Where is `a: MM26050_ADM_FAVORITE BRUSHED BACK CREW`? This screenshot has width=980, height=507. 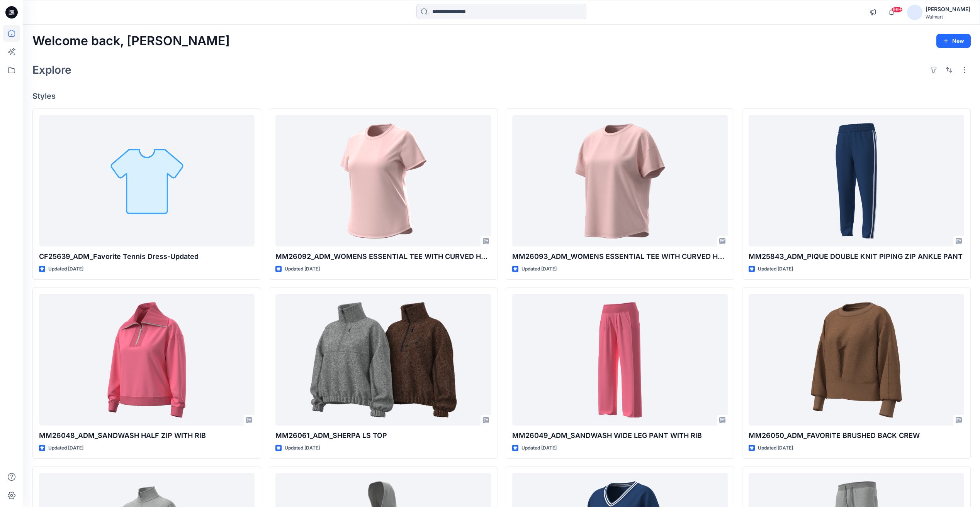 a: MM26050_ADM_FAVORITE BRUSHED BACK CREW is located at coordinates (856, 360).